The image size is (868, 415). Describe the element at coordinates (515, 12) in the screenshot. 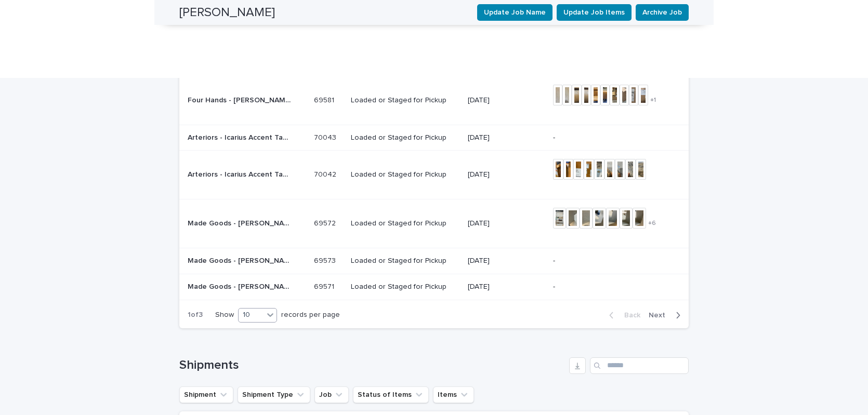

I see `span: Update Job Name` at that location.